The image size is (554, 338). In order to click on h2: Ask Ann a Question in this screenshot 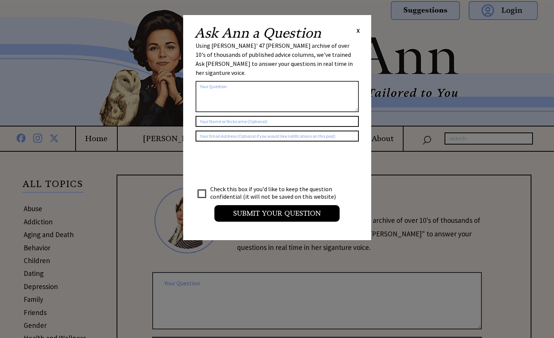, I will do `click(258, 33)`.